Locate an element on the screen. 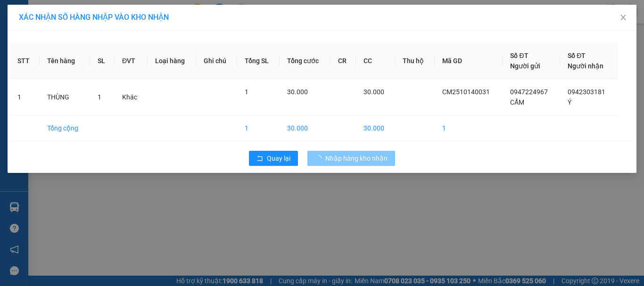 This screenshot has height=286, width=644. span: CM2510140031 is located at coordinates (466, 92).